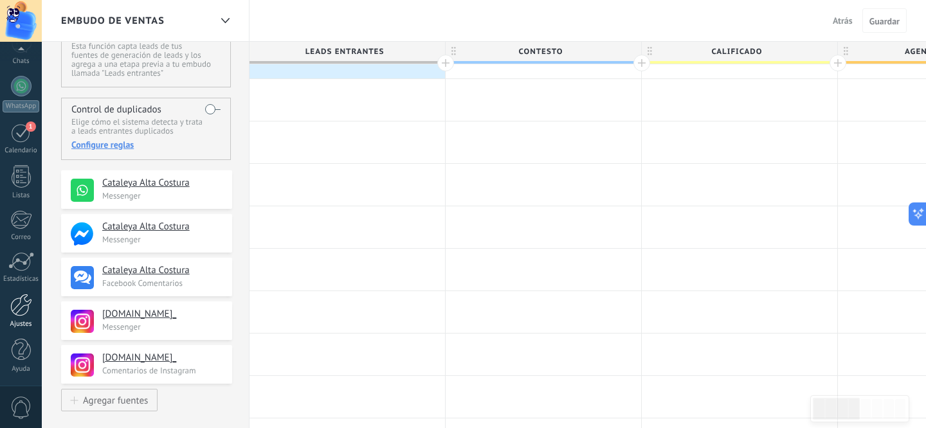 Image resolution: width=926 pixels, height=428 pixels. What do you see at coordinates (21, 279) in the screenshot?
I see `div: Estadísticas` at bounding box center [21, 279].